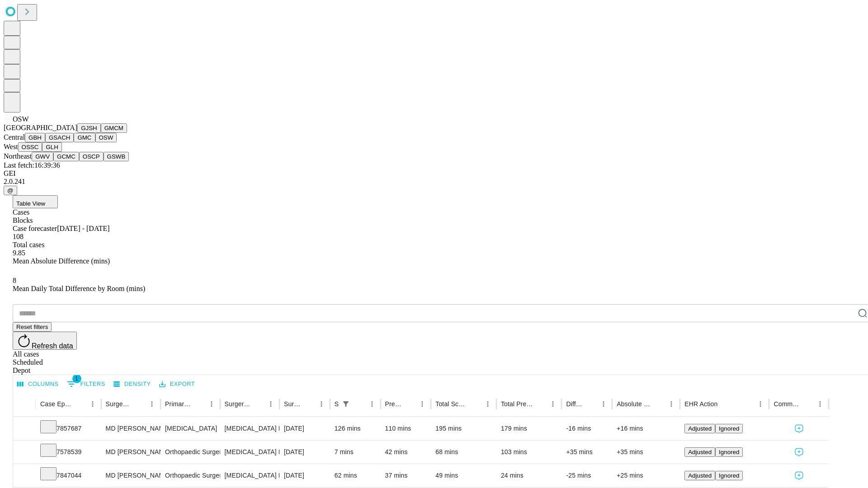  What do you see at coordinates (18, 236) in the screenshot?
I see `span: 108` at bounding box center [18, 236].